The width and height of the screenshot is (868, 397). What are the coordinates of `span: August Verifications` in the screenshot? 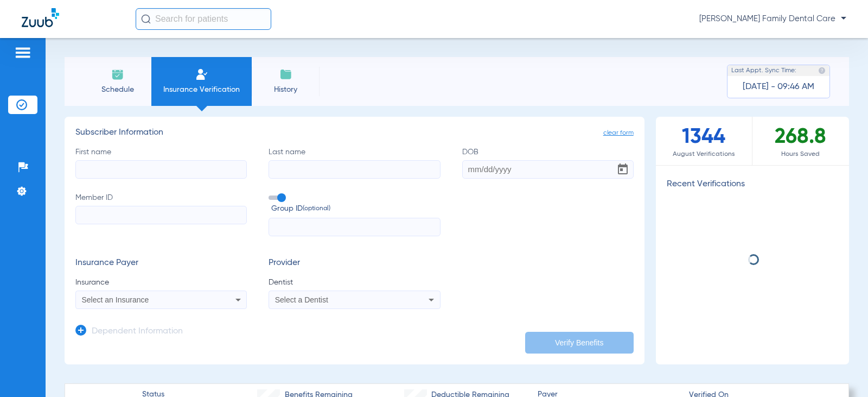 It's located at (703, 154).